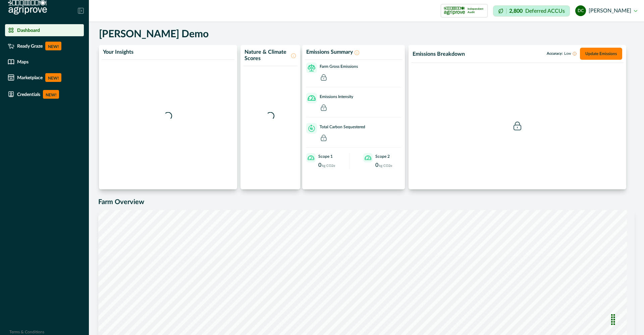 This screenshot has height=335, width=644. Describe the element at coordinates (27, 332) in the screenshot. I see `a: Terms & Conditions` at that location.